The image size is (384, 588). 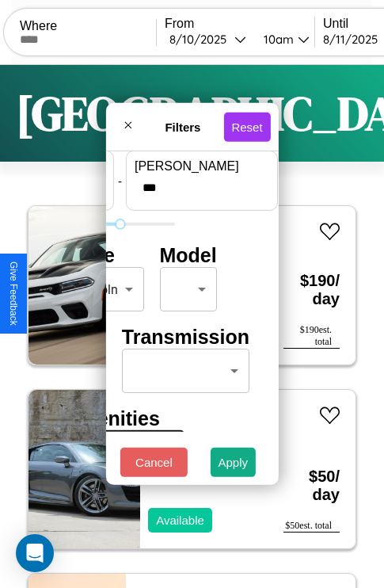 What do you see at coordinates (88, 26) in the screenshot?
I see `label: Where` at bounding box center [88, 26].